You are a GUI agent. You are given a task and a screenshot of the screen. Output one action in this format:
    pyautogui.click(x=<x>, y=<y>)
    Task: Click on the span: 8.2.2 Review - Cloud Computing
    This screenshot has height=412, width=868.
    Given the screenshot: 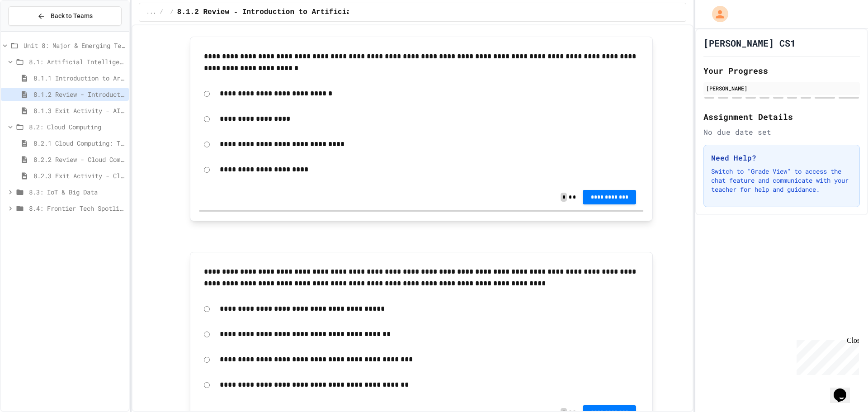 What is the action you would take?
    pyautogui.click(x=79, y=159)
    